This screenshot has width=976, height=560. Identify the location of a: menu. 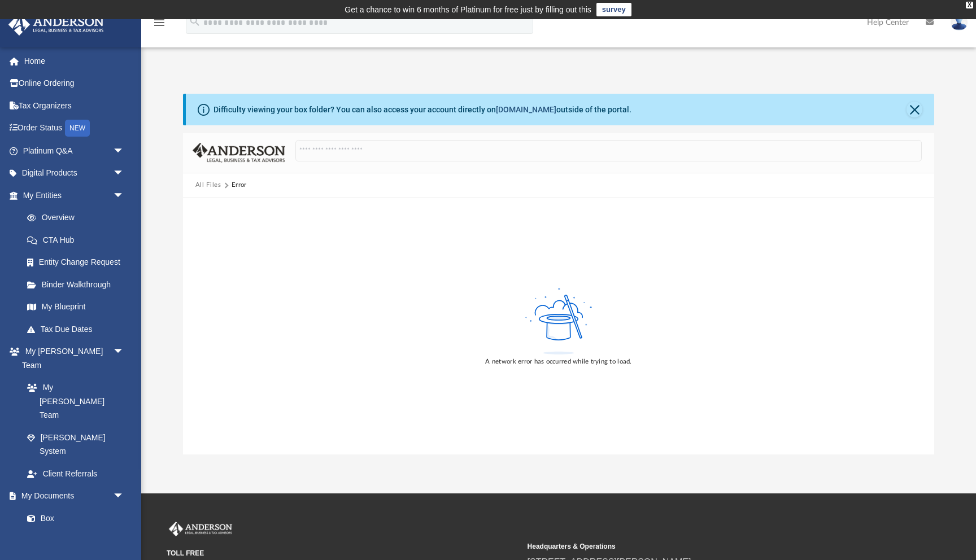
(160, 26).